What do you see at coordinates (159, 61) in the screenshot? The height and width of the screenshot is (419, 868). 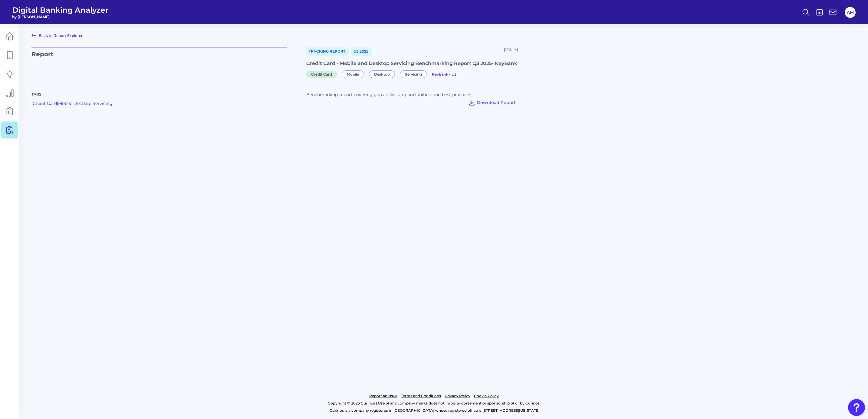 I see `p: Report` at bounding box center [159, 61].